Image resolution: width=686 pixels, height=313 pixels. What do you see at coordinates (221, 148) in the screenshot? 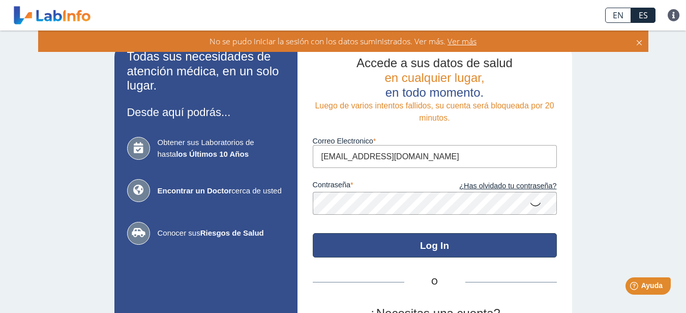
I see `span: Obtener sus Laboratorios de hasta` at bounding box center [221, 148].